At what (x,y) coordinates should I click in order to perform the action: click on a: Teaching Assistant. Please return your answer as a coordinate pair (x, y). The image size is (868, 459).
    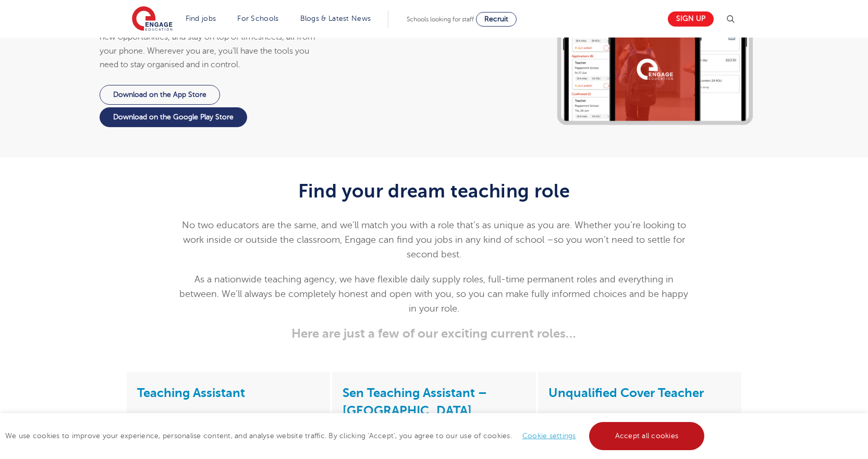
    Looking at the image, I should click on (190, 393).